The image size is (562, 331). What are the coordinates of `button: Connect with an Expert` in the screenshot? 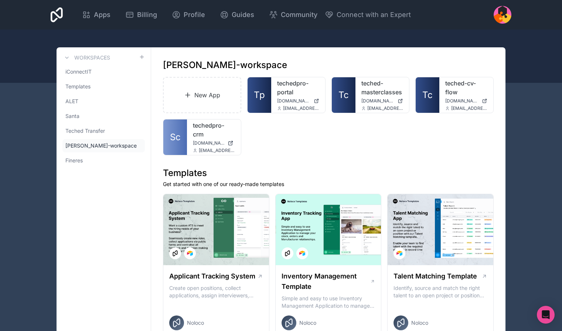 It's located at (368, 15).